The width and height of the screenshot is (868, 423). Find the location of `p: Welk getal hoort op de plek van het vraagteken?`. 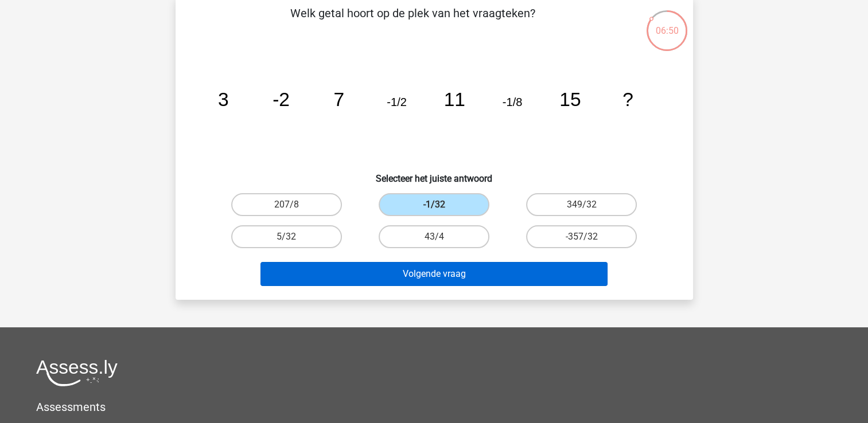

p: Welk getal hoort op de plek van het vraagteken? is located at coordinates (412, 22).